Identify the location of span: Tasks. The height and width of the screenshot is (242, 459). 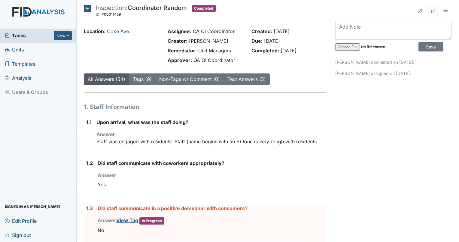
(29, 35).